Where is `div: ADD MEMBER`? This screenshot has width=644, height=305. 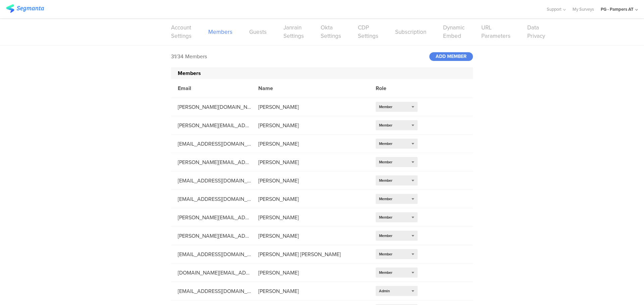 div: ADD MEMBER is located at coordinates (451, 56).